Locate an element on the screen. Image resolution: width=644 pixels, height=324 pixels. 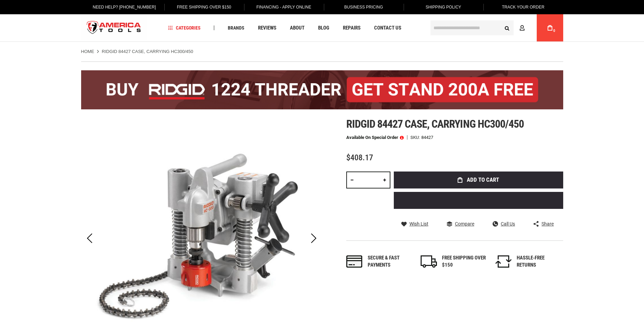
div: Secure & fast payments is located at coordinates (390, 261).